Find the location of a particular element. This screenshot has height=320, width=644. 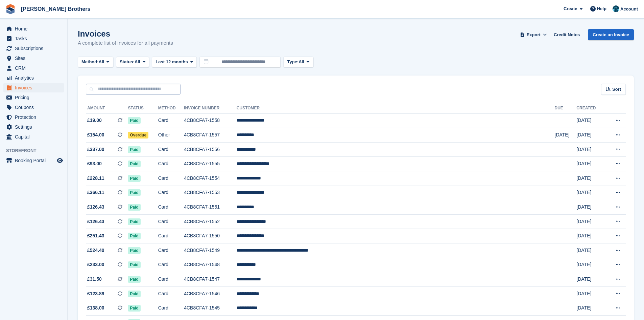

button: Type: All is located at coordinates (298, 62).